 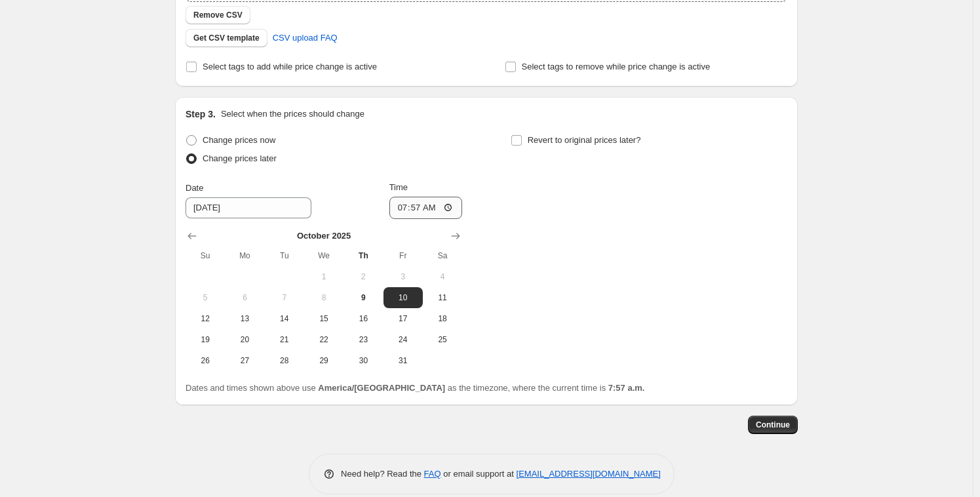 What do you see at coordinates (403, 319) in the screenshot?
I see `span: 17` at bounding box center [403, 319].